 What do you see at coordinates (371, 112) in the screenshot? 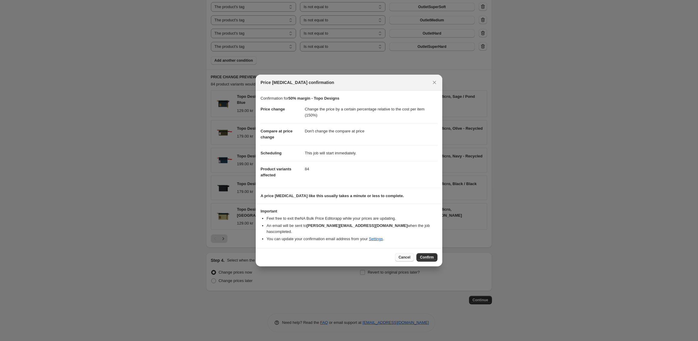
I see `dd: Change the price by a certain percentage relative to the cost per item (150%)` at bounding box center [371, 112].